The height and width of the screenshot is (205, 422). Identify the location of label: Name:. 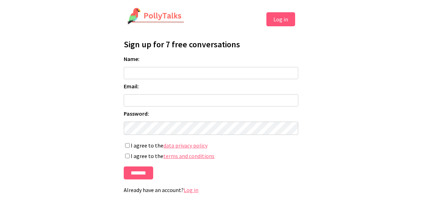
(211, 59).